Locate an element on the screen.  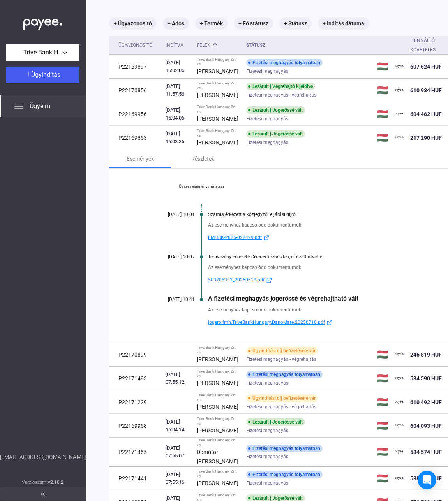
div: Ügyazonosító is located at coordinates (139, 45).